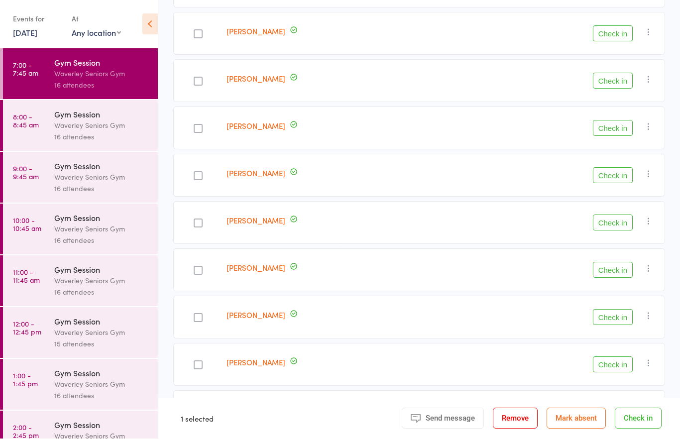 This screenshot has width=680, height=439. I want to click on time: 10:00 - 10:45 am, so click(27, 225).